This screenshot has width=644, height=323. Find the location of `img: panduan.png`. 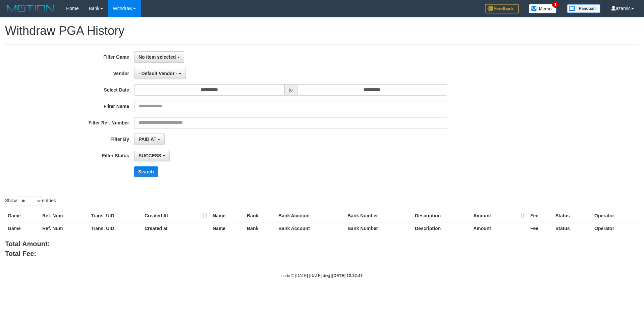

img: panduan.png is located at coordinates (584, 8).